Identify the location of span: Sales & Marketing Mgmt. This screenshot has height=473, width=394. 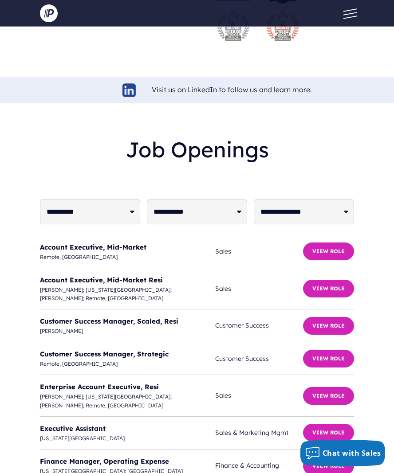
(259, 433).